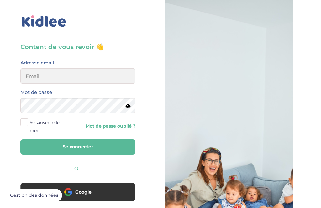 The image size is (321, 208). I want to click on button: Google, so click(78, 192).